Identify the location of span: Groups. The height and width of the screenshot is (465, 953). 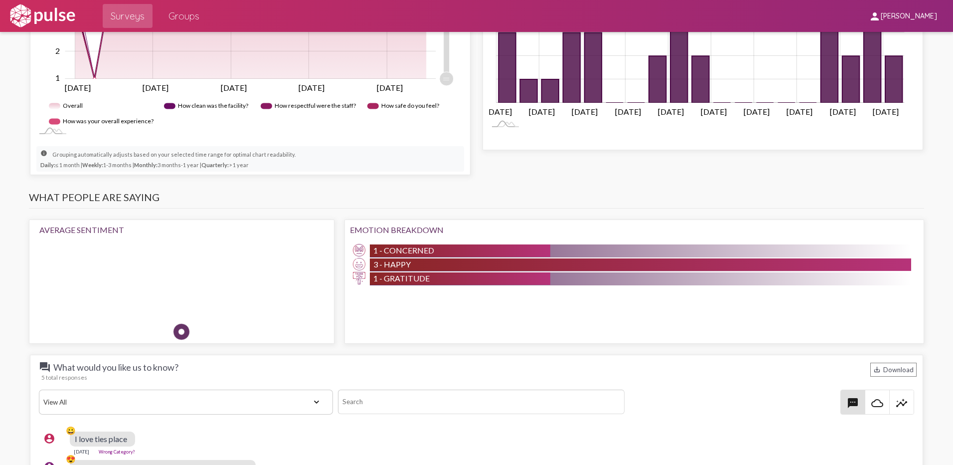
(184, 16).